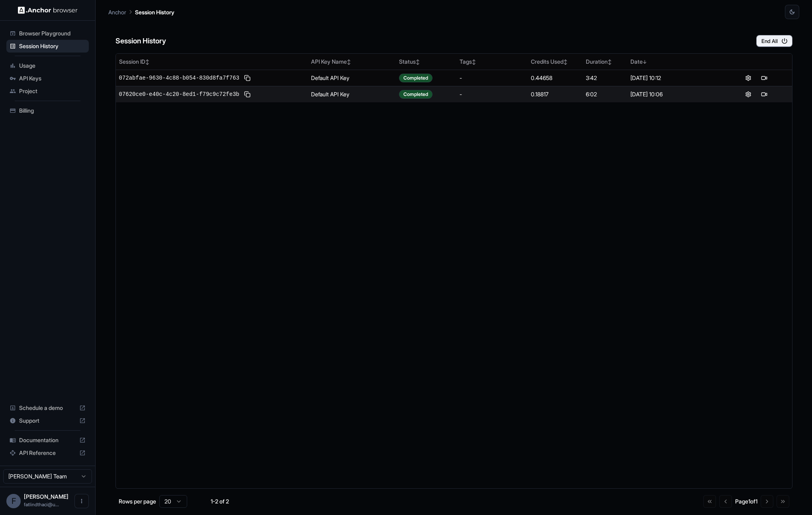 This screenshot has height=515, width=812. Describe the element at coordinates (141, 12) in the screenshot. I see `nav: breadcrumb` at that location.